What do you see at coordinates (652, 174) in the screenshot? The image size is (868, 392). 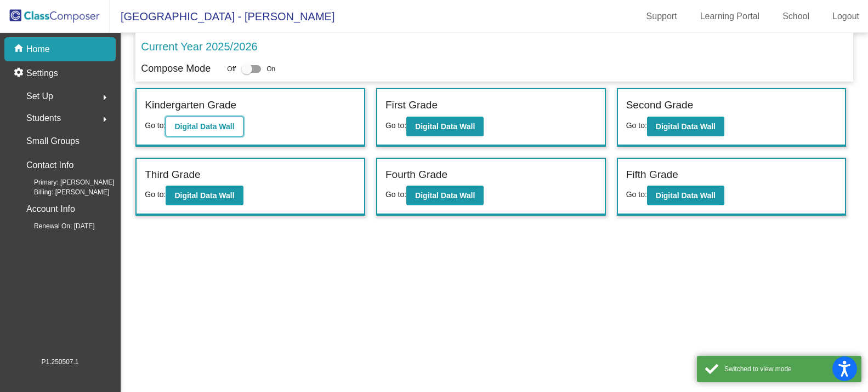 I see `label: Fifth Grade` at bounding box center [652, 174].